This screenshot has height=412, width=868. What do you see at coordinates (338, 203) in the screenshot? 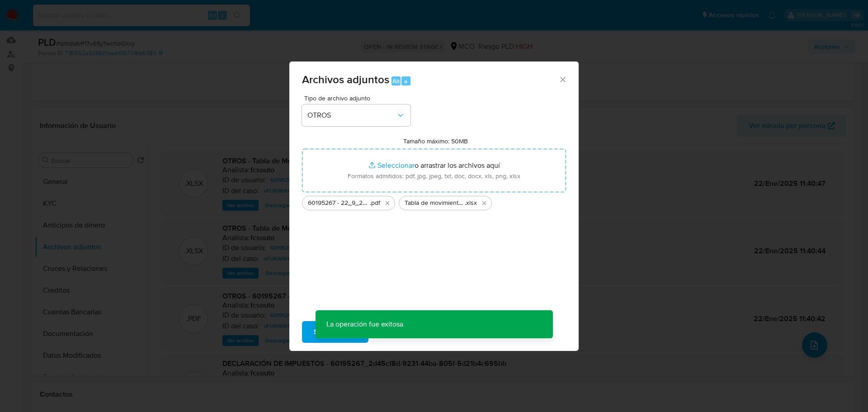
I see `span: 60195267 - 22_9_2025` at bounding box center [338, 203].